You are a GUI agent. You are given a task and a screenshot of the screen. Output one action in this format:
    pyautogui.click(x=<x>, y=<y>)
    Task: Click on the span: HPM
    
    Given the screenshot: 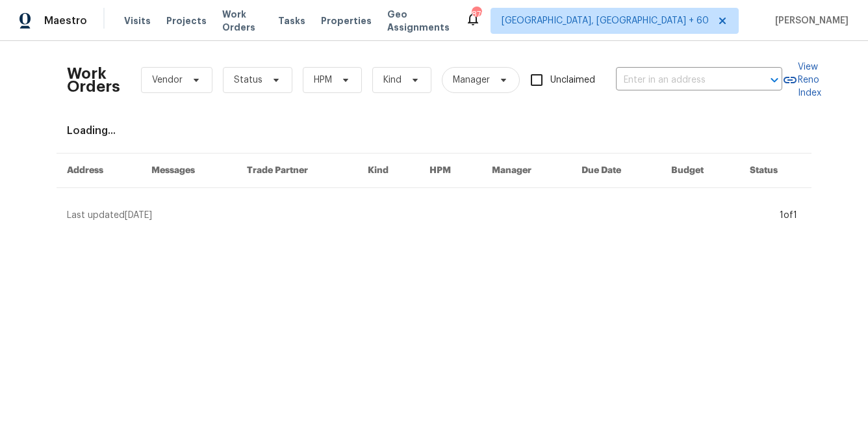 What is the action you would take?
    pyautogui.click(x=323, y=80)
    